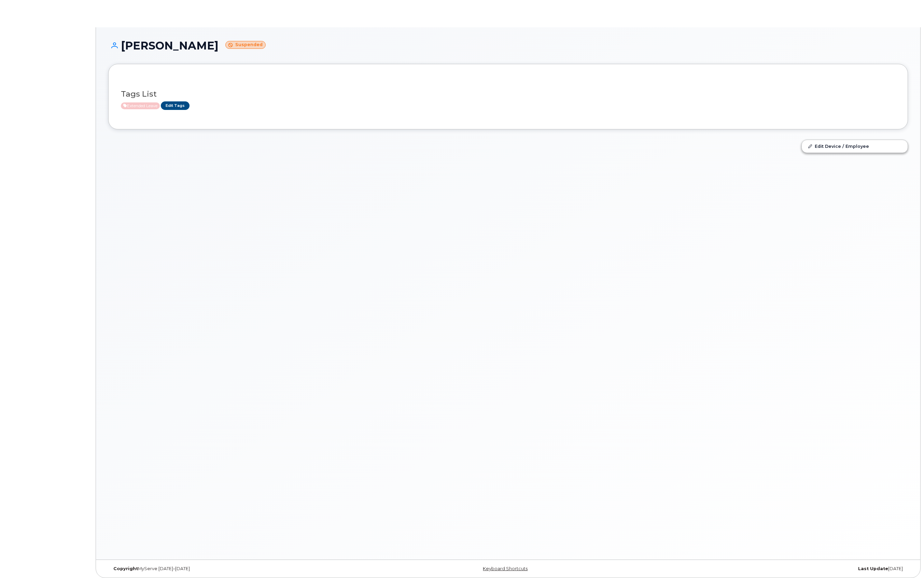 This screenshot has height=578, width=924. What do you see at coordinates (873, 568) in the screenshot?
I see `strong: Last Update` at bounding box center [873, 568].